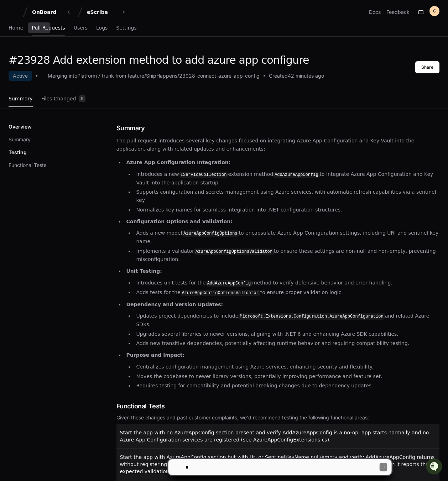 The image size is (448, 481). Describe the element at coordinates (14, 14) in the screenshot. I see `img: PlayerZero` at that location.